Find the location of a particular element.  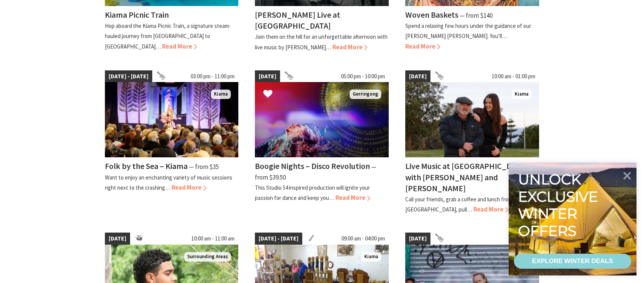

span: Surrounding Areas is located at coordinates (207, 256).